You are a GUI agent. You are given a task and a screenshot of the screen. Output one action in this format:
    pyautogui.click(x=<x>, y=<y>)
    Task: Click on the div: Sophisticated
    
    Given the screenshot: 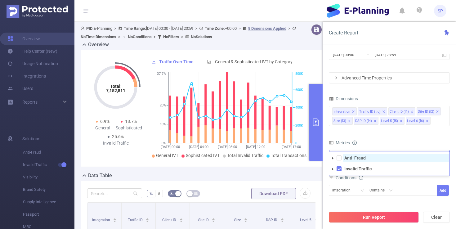 What is the action you would take?
    pyautogui.click(x=129, y=128)
    